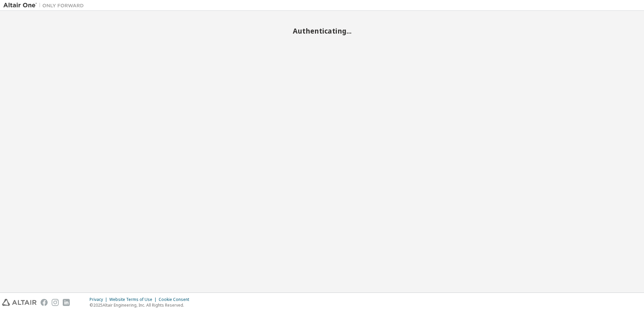 The image size is (644, 312). What do you see at coordinates (55, 302) in the screenshot?
I see `img: instagram.svg` at bounding box center [55, 302].